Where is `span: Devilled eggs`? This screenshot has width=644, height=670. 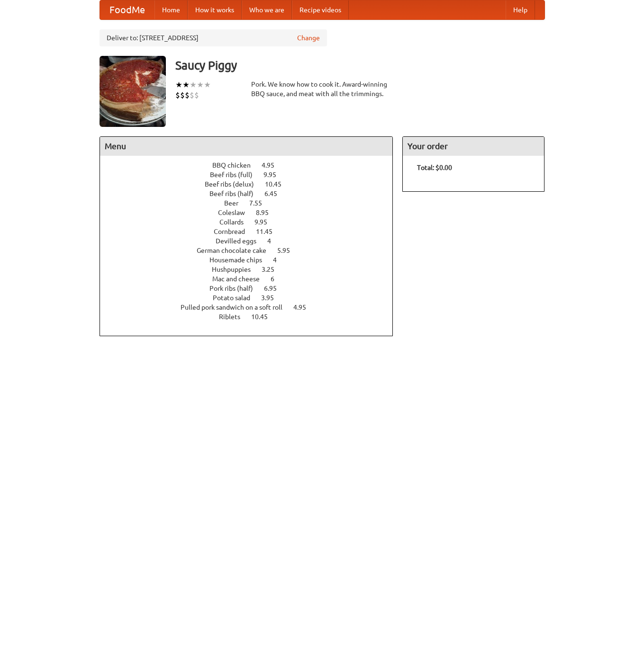 span: Devilled eggs is located at coordinates (241, 241).